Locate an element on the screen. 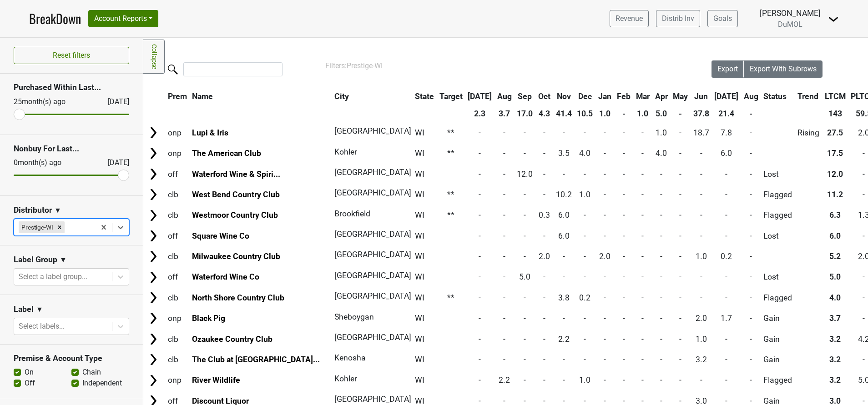 The height and width of the screenshot is (405, 868). a: Collapse is located at coordinates (154, 56).